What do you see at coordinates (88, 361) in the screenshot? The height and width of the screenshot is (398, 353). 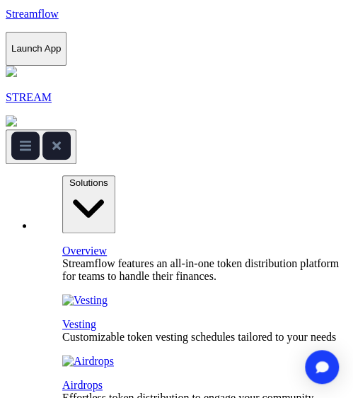 I see `img: Airdrops` at bounding box center [88, 361].